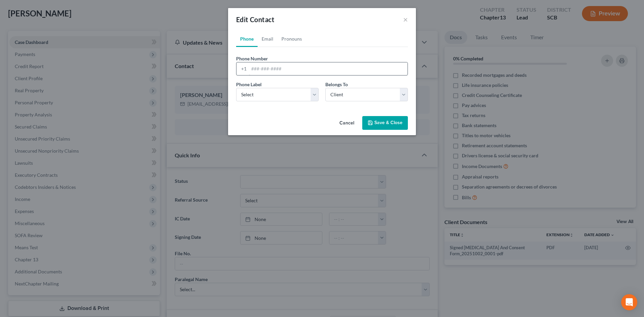 This screenshot has height=317, width=644. I want to click on div: +1, so click(243, 69).